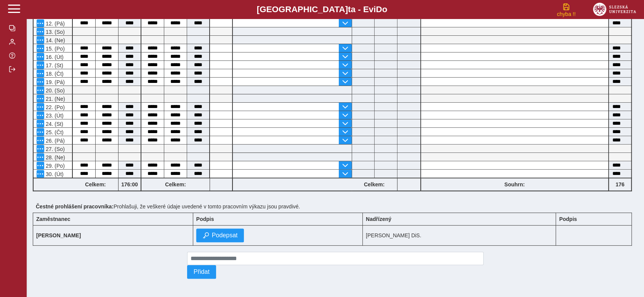 The width and height of the screenshot is (644, 297). Describe the element at coordinates (336, 207) in the screenshot. I see `div: Prohlašuji, že veškeré údaje uvedené v tomto pracovním výkazu jsou pravdivé.` at that location.